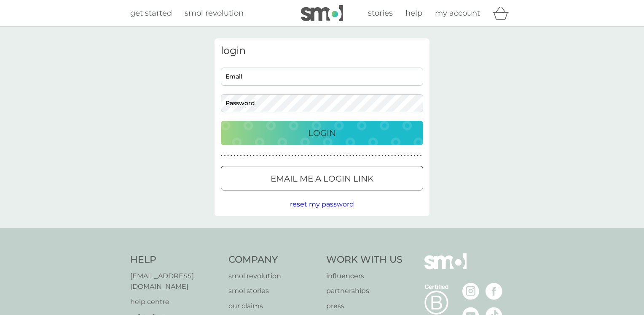  Describe the element at coordinates (273, 291) in the screenshot. I see `p: smol stories` at that location.